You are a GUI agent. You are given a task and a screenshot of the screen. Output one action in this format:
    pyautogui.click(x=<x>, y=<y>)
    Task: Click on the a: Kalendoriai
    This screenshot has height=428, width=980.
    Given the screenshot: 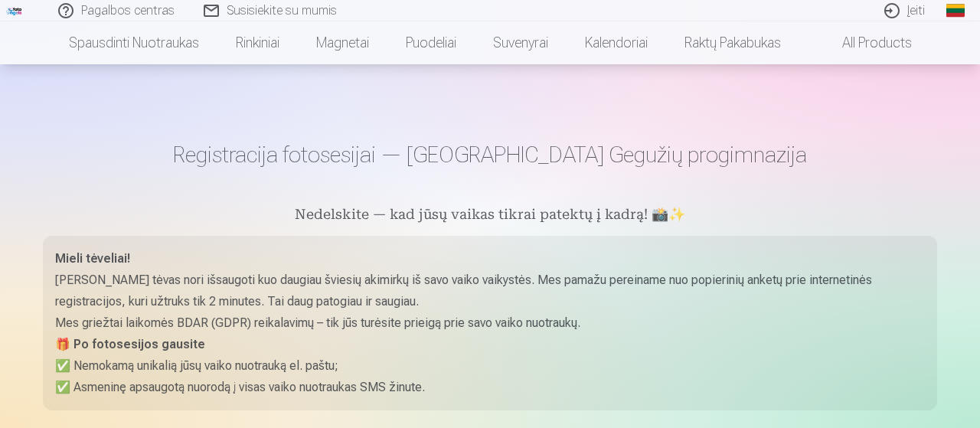 What is the action you would take?
    pyautogui.click(x=617, y=43)
    